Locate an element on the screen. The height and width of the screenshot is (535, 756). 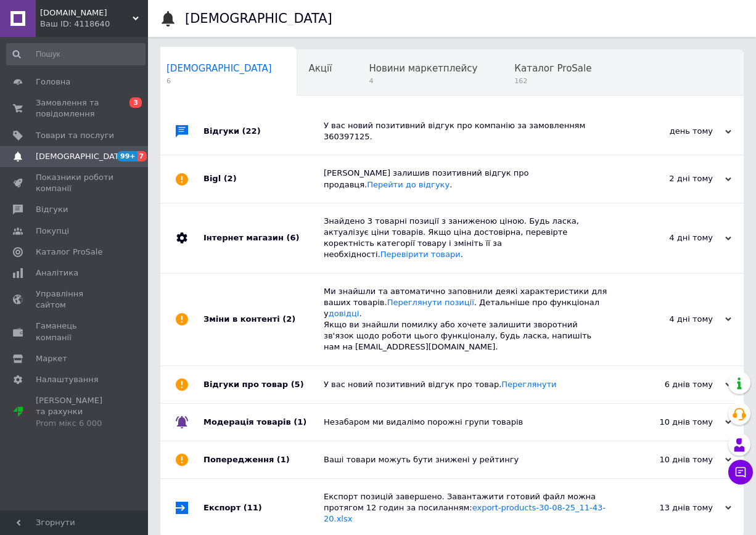
span: Dok.Promo is located at coordinates (87, 13).